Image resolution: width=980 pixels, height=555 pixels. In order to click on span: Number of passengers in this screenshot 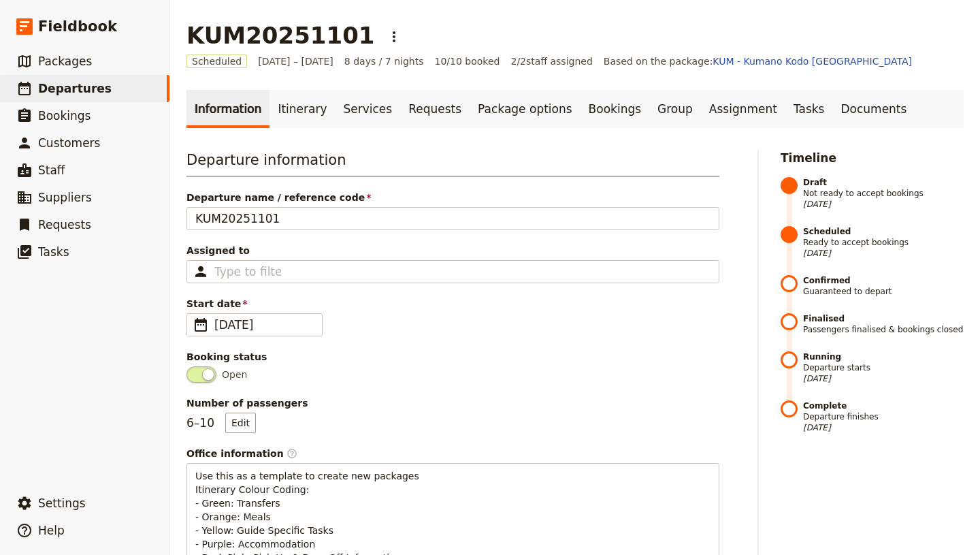, I will do `click(453, 403)`.